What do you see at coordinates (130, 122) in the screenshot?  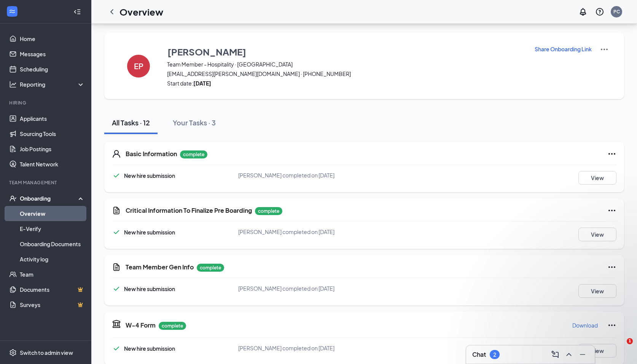 I see `div: All Tasks · 12` at bounding box center [130, 122].